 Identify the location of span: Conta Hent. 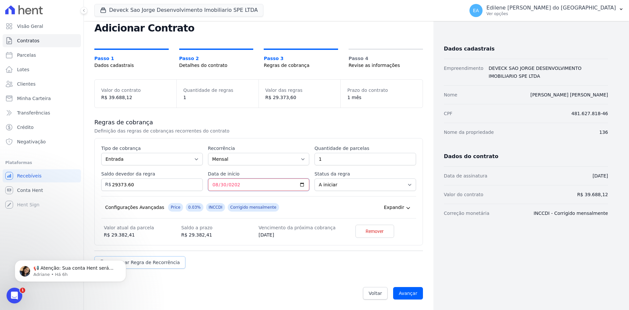
(30, 190).